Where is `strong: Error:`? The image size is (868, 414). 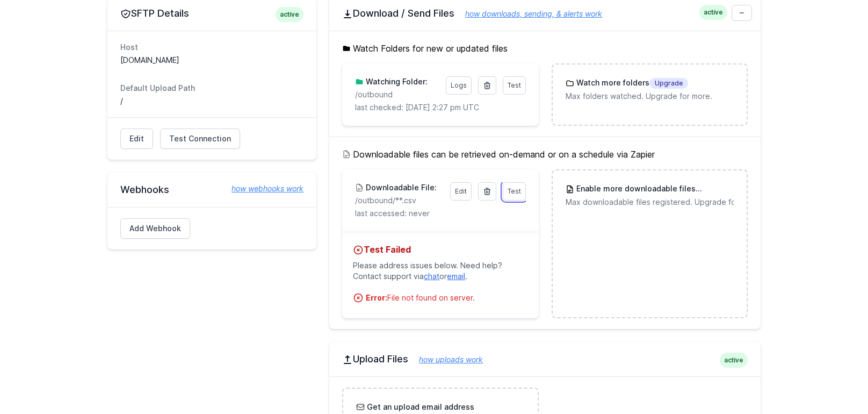
strong: Error: is located at coordinates (377, 297).